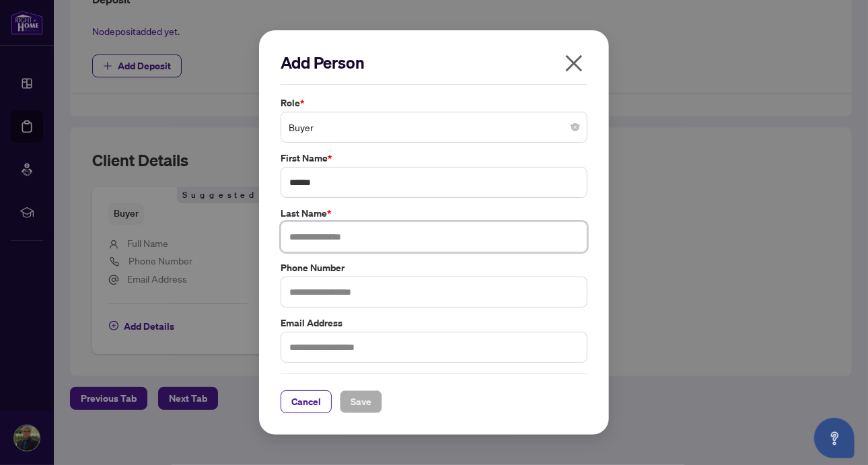 The width and height of the screenshot is (868, 465). What do you see at coordinates (434, 127) in the screenshot?
I see `span: Buyer` at bounding box center [434, 127].